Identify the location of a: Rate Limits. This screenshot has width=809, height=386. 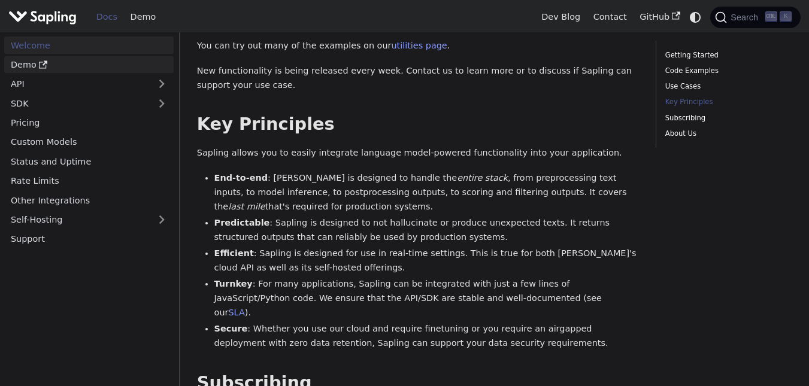
(89, 181).